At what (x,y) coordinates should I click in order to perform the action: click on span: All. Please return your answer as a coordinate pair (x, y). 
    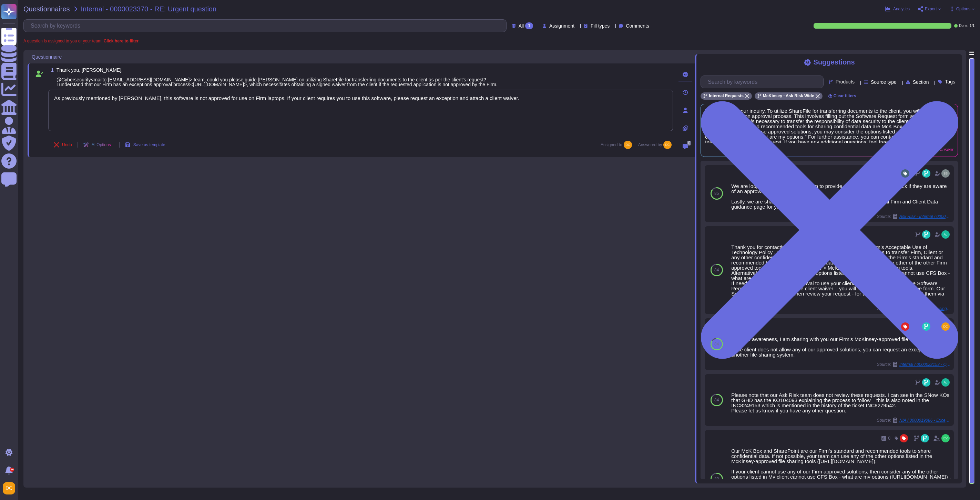
    Looking at the image, I should click on (521, 25).